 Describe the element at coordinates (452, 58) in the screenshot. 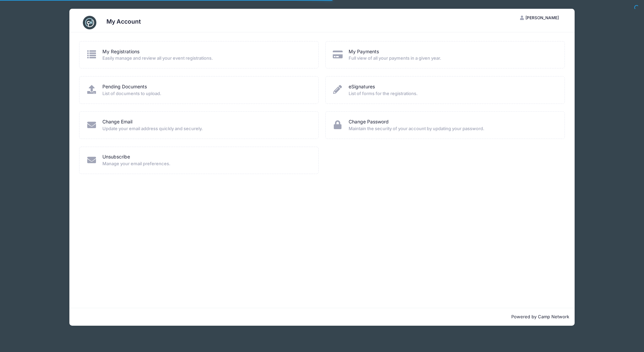

I see `span: Full view of all your payments in a given year.` at that location.